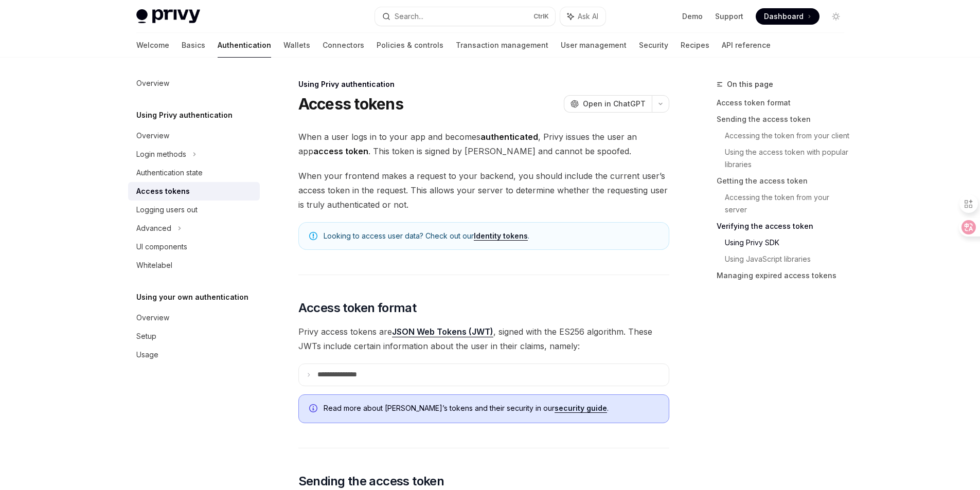 The width and height of the screenshot is (980, 490). I want to click on span: Looking to access user data? Check out our ., so click(490, 236).